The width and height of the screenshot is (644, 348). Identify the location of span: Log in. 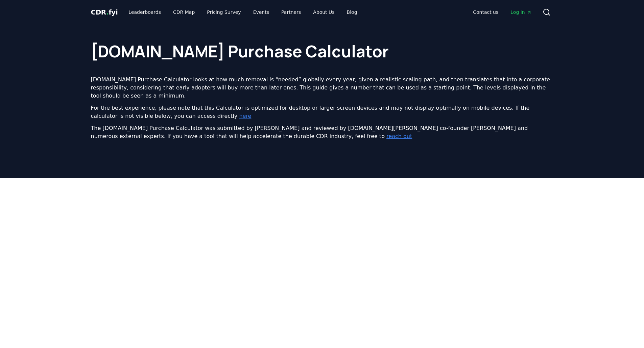
(520, 12).